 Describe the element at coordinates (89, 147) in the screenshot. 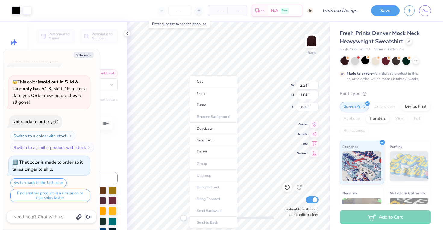

I see `img: Switch to a similar product with stock` at that location.